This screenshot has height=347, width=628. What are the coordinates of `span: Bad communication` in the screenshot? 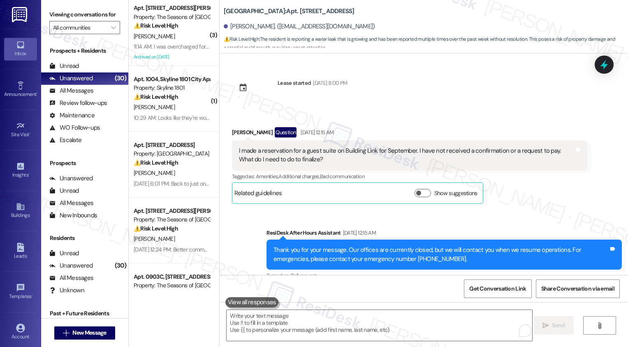 It's located at (342, 176).